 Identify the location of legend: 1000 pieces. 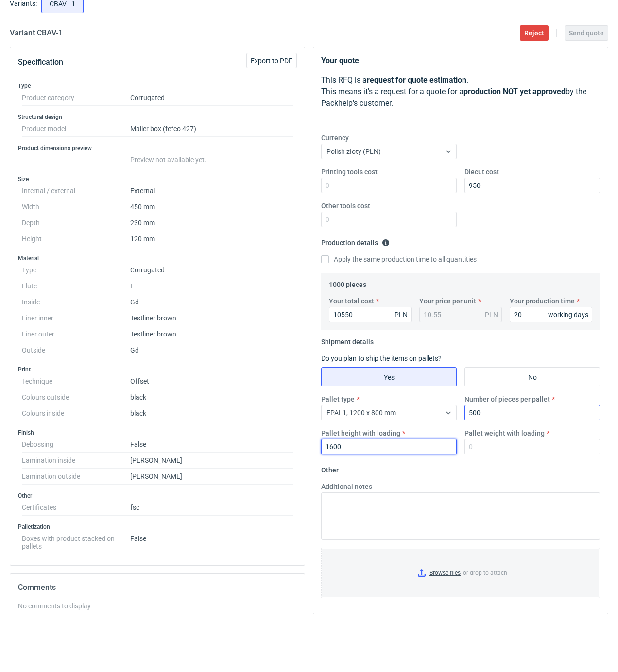
(348, 283).